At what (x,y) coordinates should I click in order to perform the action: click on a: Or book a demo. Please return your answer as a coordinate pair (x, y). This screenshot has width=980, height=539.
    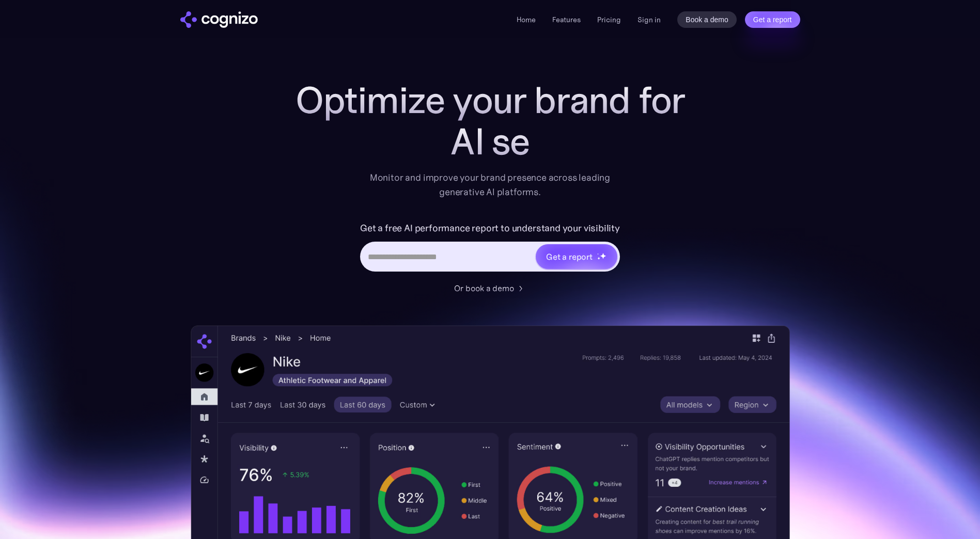
    Looking at the image, I should click on (490, 288).